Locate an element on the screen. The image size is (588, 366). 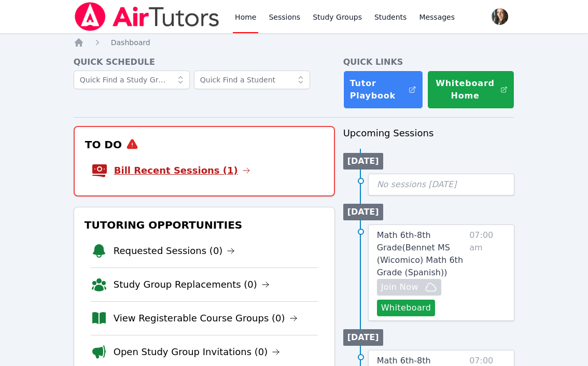
a: View Registerable Course Groups (0) is located at coordinates (205, 318).